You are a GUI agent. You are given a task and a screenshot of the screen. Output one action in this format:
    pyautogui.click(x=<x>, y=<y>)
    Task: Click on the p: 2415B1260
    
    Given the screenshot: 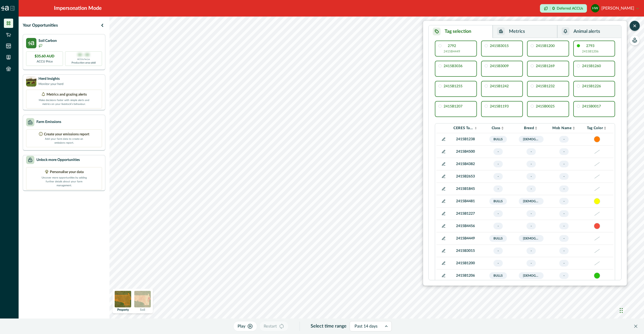 What is the action you would take?
    pyautogui.click(x=592, y=66)
    